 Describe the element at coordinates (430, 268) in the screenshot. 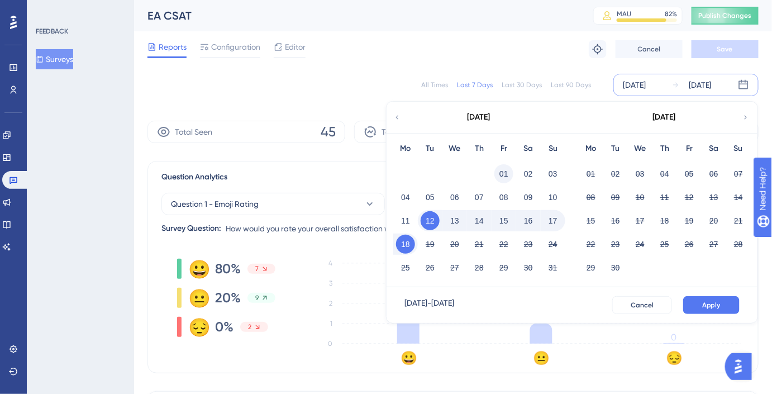

I see `button: 26` at that location.